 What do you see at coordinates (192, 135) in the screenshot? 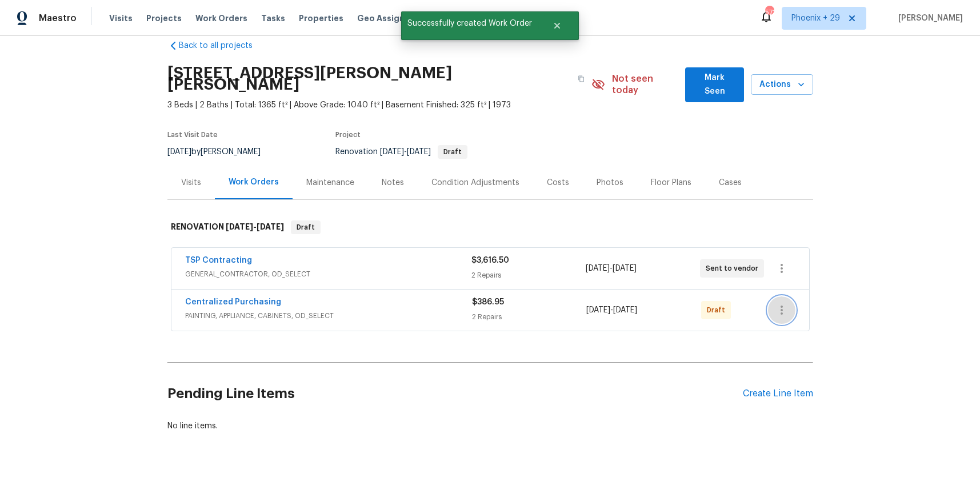
I see `span: Last Visit Date` at bounding box center [192, 135].